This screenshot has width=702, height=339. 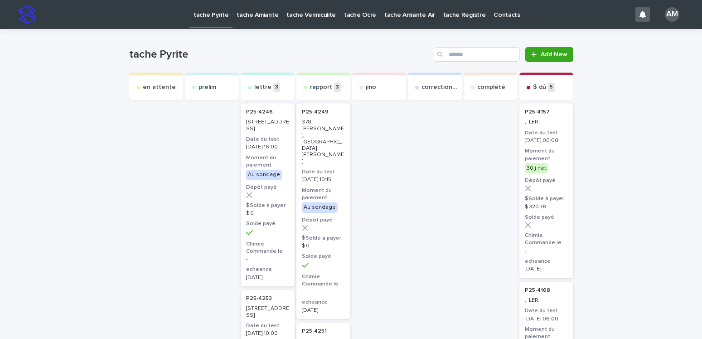 I want to click on img: stacker-logo-s-only.png, so click(x=27, y=15).